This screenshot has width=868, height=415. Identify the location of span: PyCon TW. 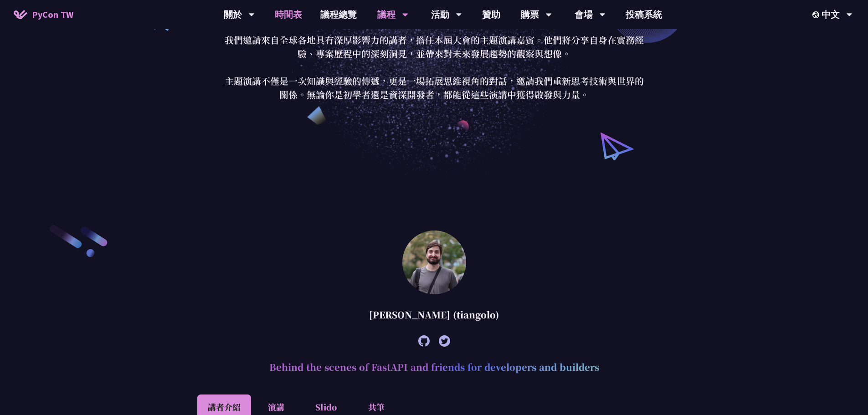
(52, 15).